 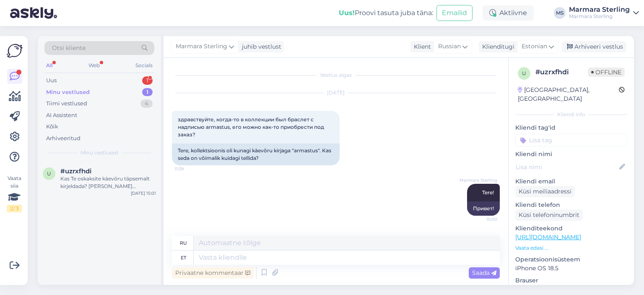 I want to click on button: Emailid, so click(x=454, y=13).